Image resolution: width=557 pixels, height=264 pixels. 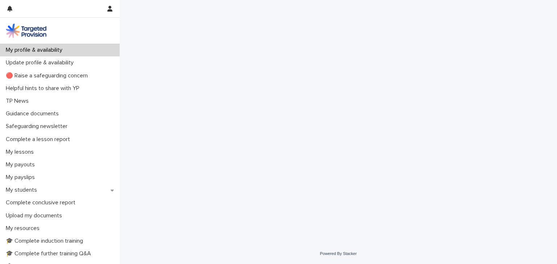 I want to click on p: My payouts, so click(x=22, y=165).